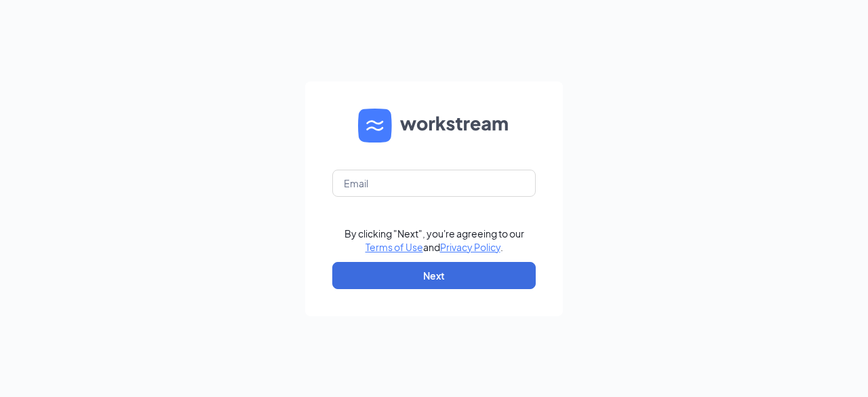 Image resolution: width=868 pixels, height=397 pixels. What do you see at coordinates (434, 276) in the screenshot?
I see `button: Next` at bounding box center [434, 276].